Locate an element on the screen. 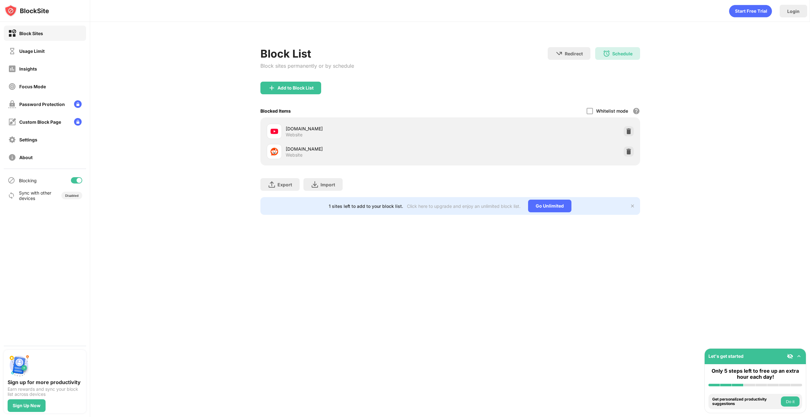 This screenshot has width=810, height=417. img: settings-off.svg is located at coordinates (12, 140).